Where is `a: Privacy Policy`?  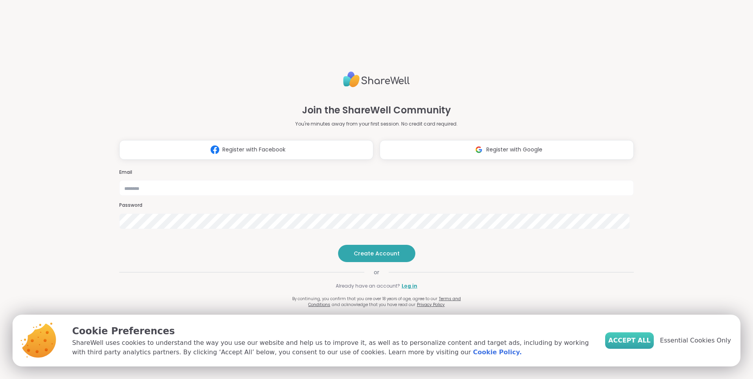 a: Privacy Policy is located at coordinates (431, 304).